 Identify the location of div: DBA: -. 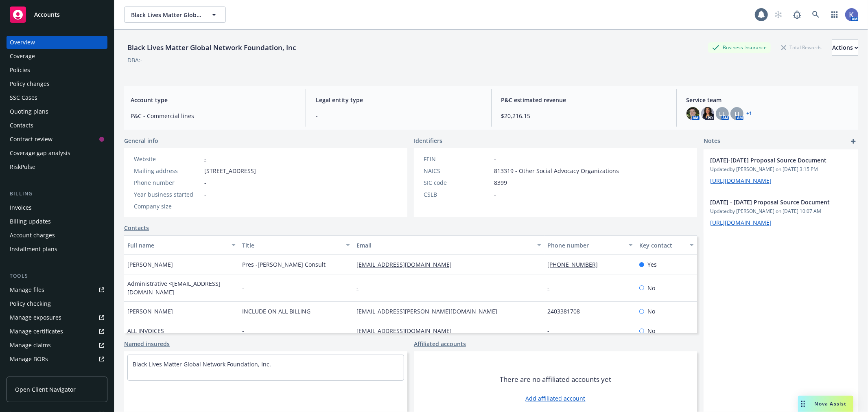
(135, 60).